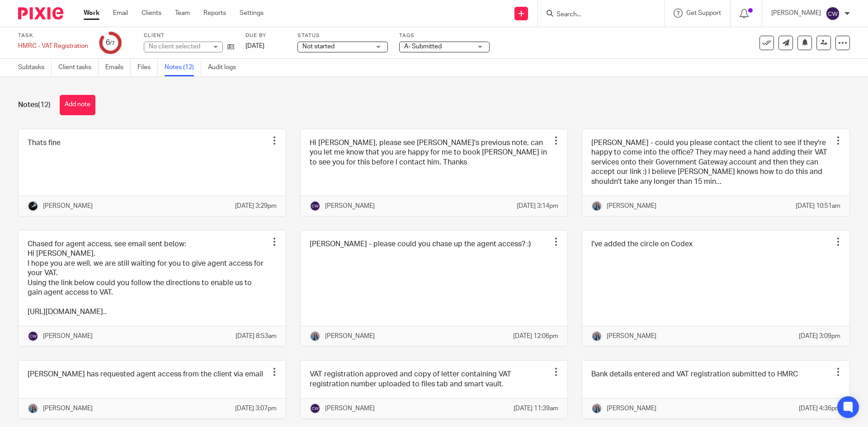  What do you see at coordinates (120, 13) in the screenshot?
I see `a: Email` at bounding box center [120, 13].